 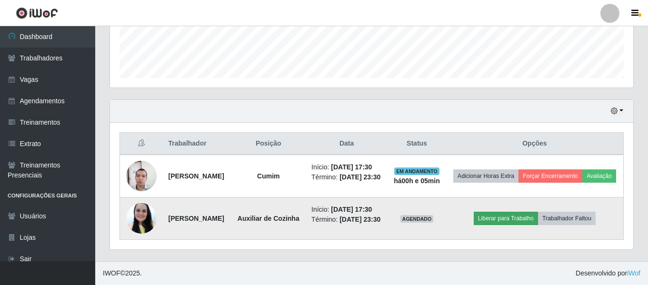 What do you see at coordinates (608, 273) in the screenshot?
I see `span: Desenvolvido por` at bounding box center [608, 273].